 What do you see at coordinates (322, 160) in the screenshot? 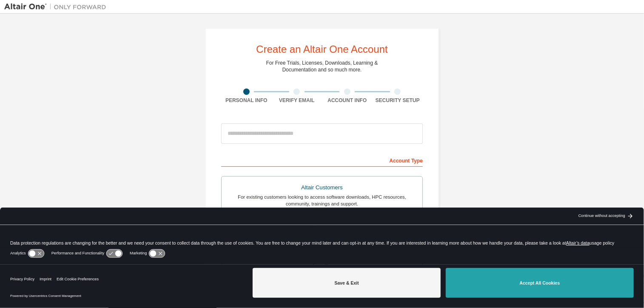
I see `div: Account Type` at bounding box center [322, 160].